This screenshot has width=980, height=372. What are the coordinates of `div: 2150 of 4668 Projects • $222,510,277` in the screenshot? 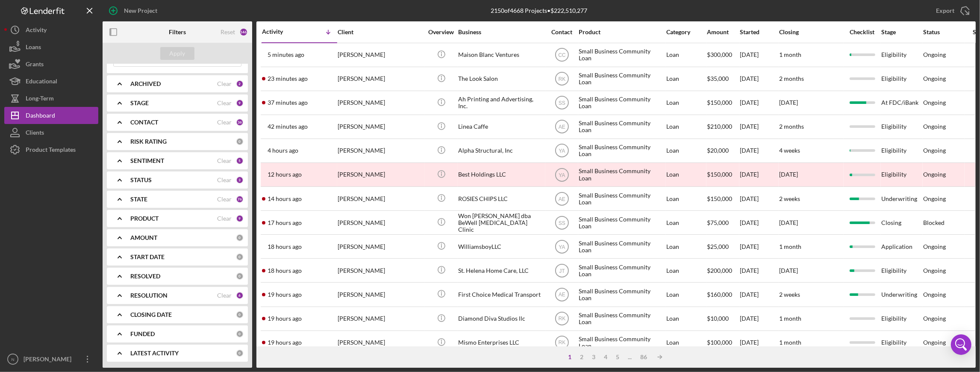 It's located at (540, 11).